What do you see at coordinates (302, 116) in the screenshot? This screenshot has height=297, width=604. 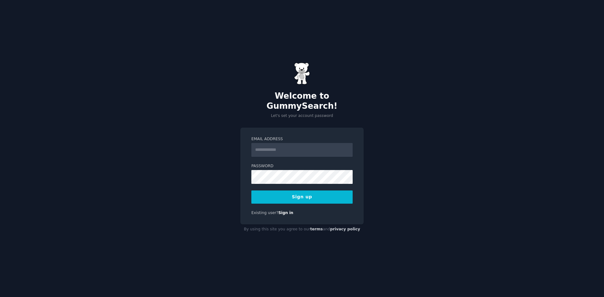 I see `p: Let's set your account password` at bounding box center [302, 116].